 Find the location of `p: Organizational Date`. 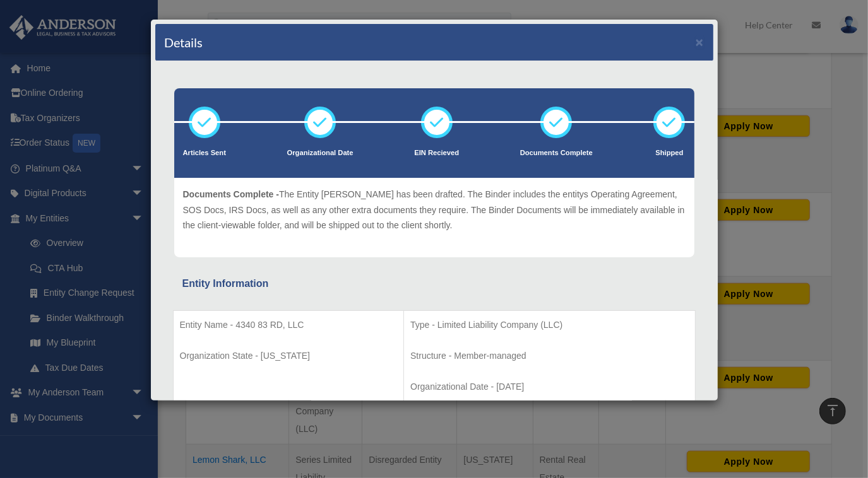

p: Organizational Date is located at coordinates (320, 153).